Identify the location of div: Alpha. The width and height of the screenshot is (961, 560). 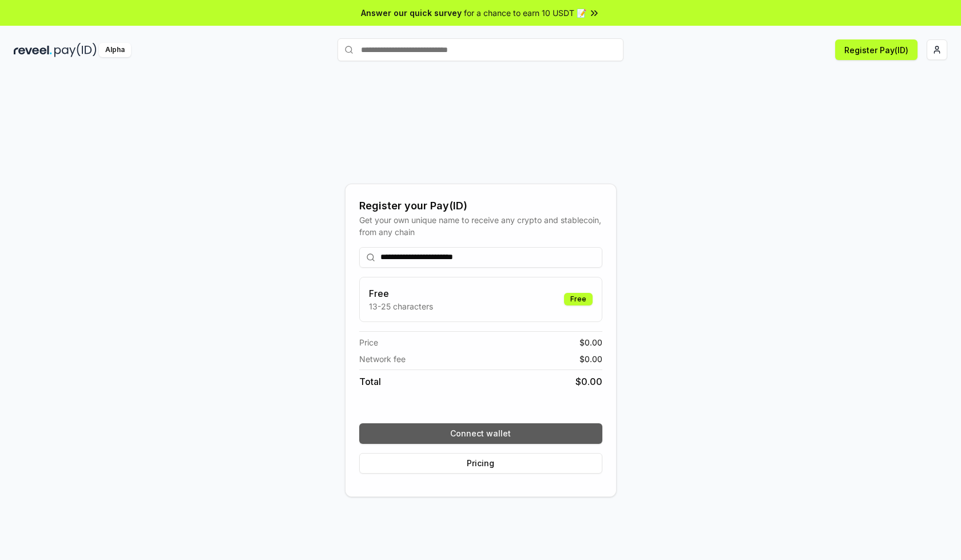
(115, 50).